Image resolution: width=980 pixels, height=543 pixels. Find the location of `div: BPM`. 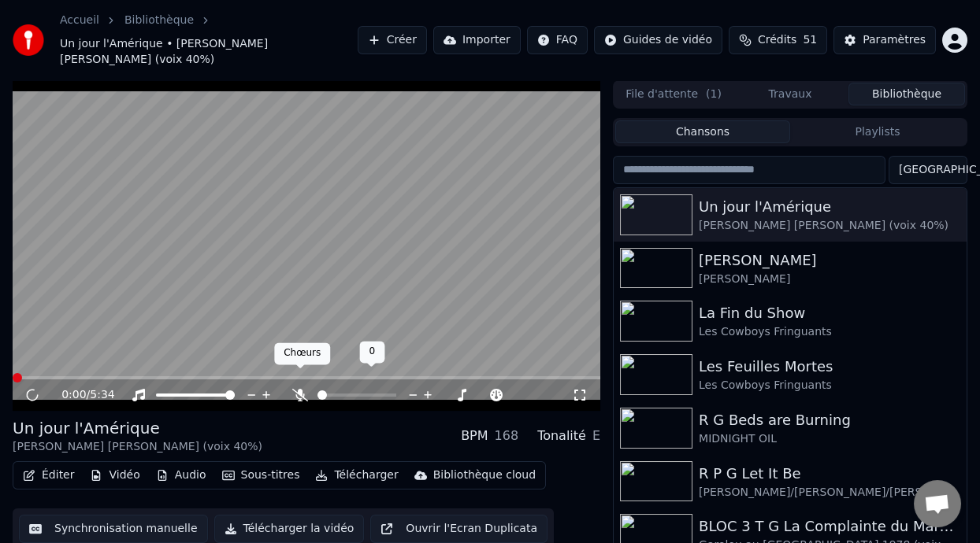

div: BPM is located at coordinates (474, 436).